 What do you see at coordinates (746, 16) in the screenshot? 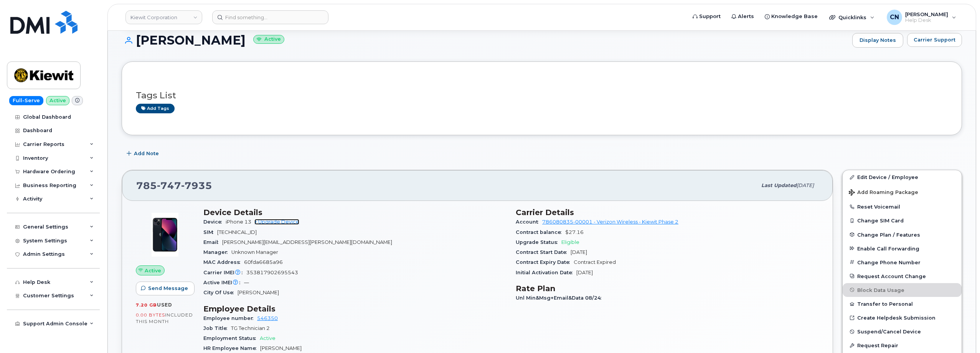
I see `span: Alerts` at bounding box center [746, 16].